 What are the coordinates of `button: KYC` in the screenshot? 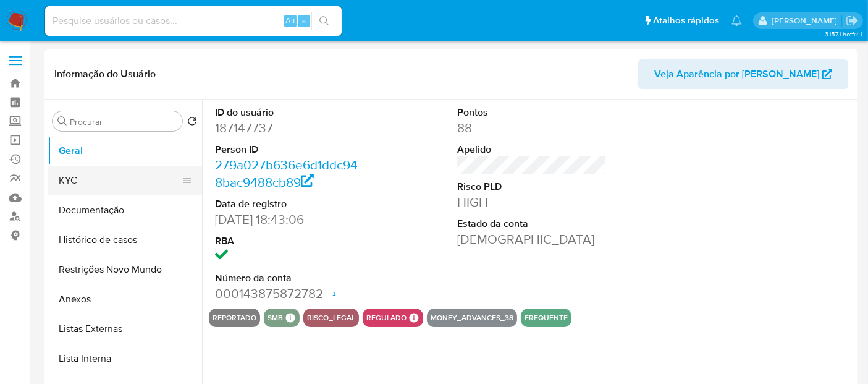 It's located at (120, 181).